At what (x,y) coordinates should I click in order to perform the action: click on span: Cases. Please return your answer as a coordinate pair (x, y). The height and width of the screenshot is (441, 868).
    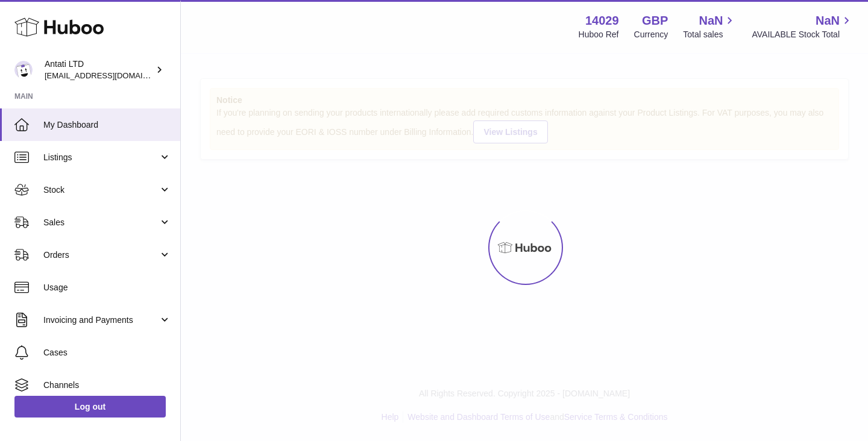
    Looking at the image, I should click on (107, 352).